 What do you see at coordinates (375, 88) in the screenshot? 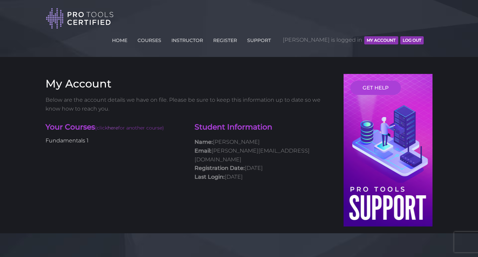
I see `a: GET HELP` at bounding box center [375, 88].